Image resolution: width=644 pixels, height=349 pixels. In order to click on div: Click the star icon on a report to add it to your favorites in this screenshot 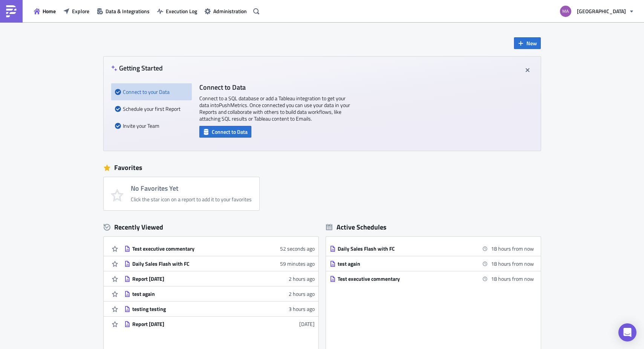, I will do `click(191, 199)`.